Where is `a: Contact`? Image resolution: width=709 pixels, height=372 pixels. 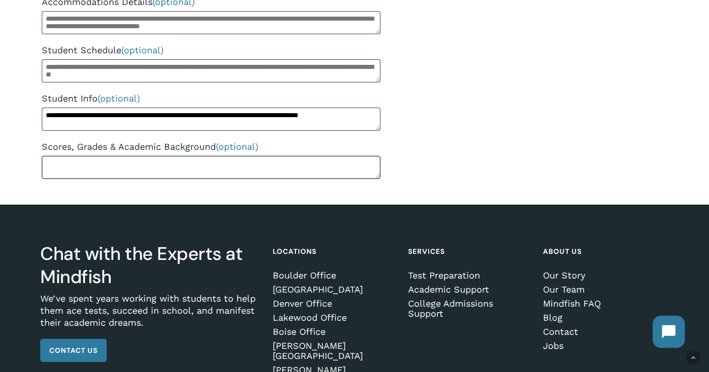 a: Contact is located at coordinates (604, 332).